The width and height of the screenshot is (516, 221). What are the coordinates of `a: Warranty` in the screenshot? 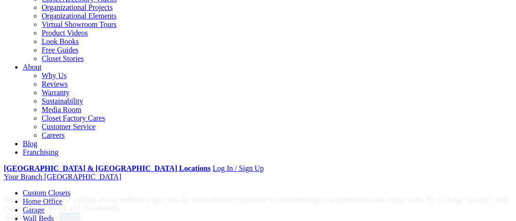 It's located at (55, 92).